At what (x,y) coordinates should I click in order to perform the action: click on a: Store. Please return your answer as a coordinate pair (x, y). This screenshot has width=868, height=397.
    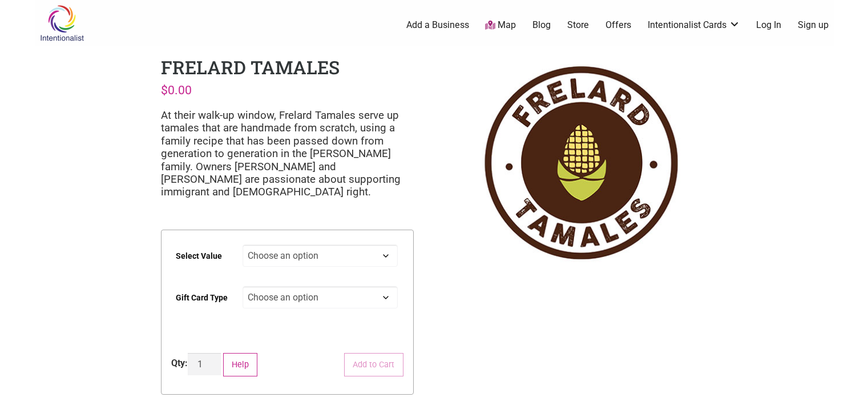
    Looking at the image, I should click on (578, 25).